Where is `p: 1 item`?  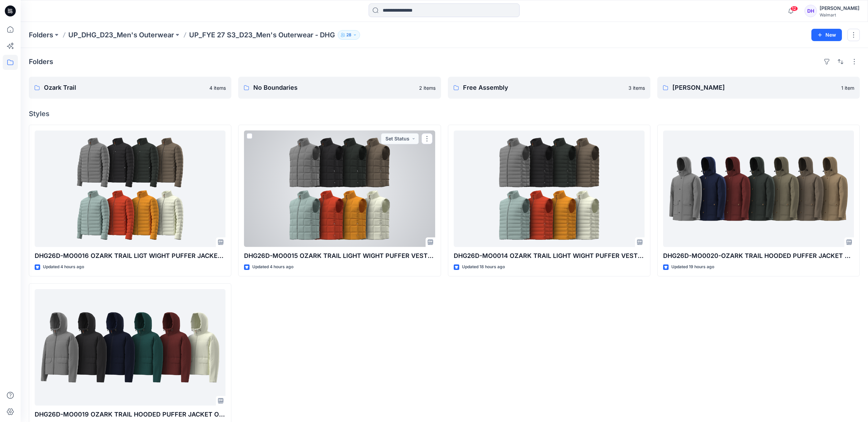 p: 1 item is located at coordinates (848, 87).